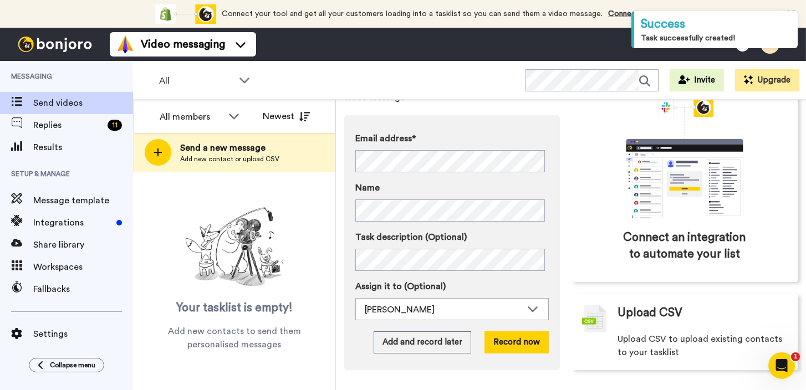  What do you see at coordinates (83, 334) in the screenshot?
I see `span: Settings` at bounding box center [83, 334].